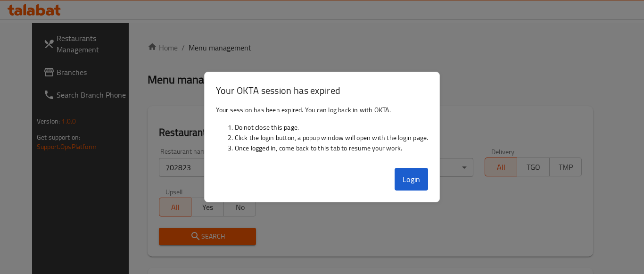  What do you see at coordinates (322, 132) in the screenshot?
I see `div: Your session has been expired. You can log back in with OKTA.` at bounding box center [322, 132].